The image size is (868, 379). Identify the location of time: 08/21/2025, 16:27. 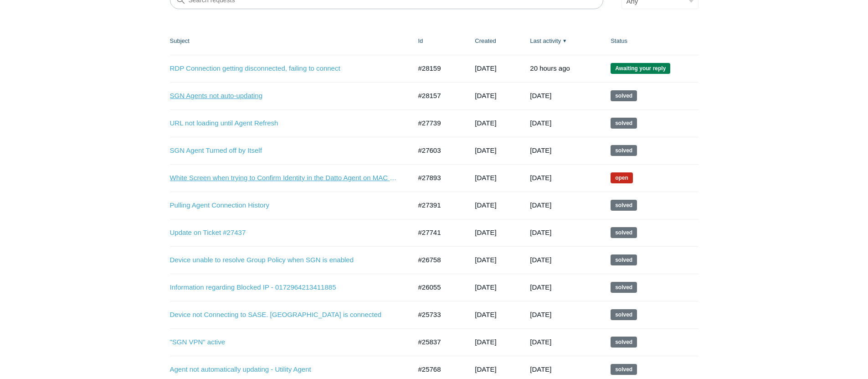
(485, 150).